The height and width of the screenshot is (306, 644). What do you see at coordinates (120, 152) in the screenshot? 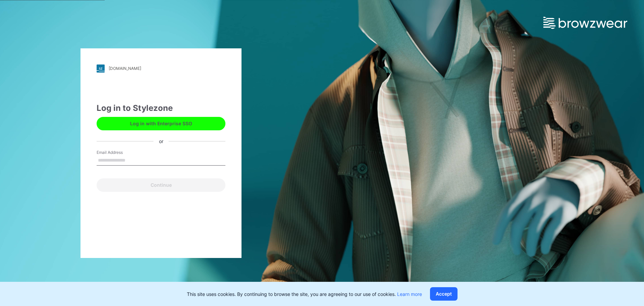
I see `label: Email Address` at bounding box center [120, 152].